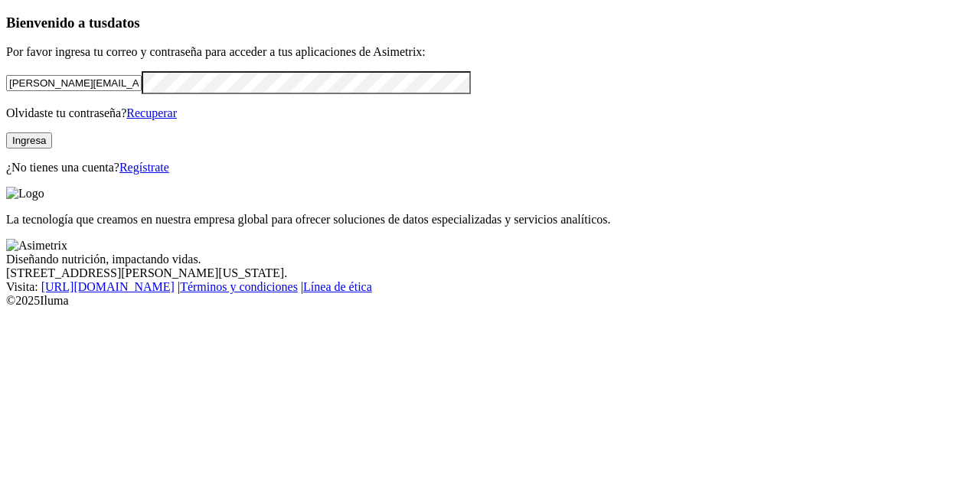  I want to click on p: La tecnología que creamos en nuestra empresa global para ofrecer soluciones de datos especializad..., so click(490, 220).